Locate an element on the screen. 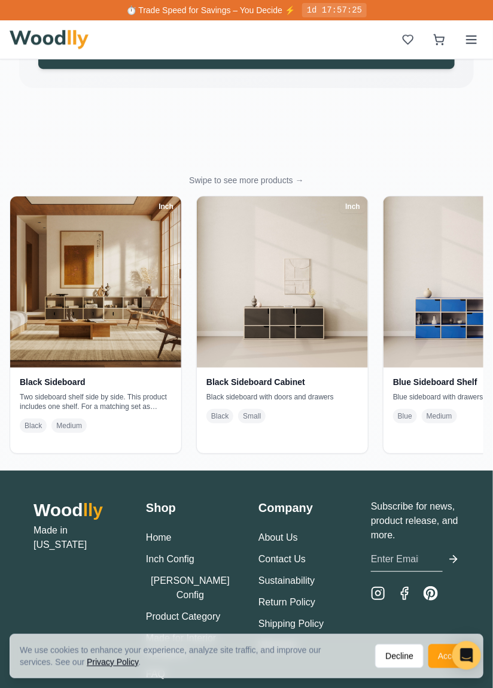 The height and width of the screenshot is (688, 493). button: View Gallery is located at coordinates (24, 278).